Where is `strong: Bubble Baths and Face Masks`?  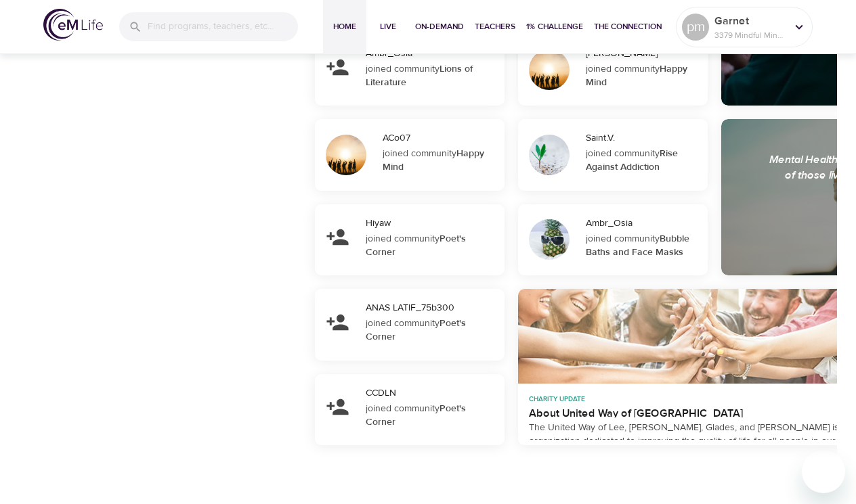
strong: Bubble Baths and Face Masks is located at coordinates (637, 245).